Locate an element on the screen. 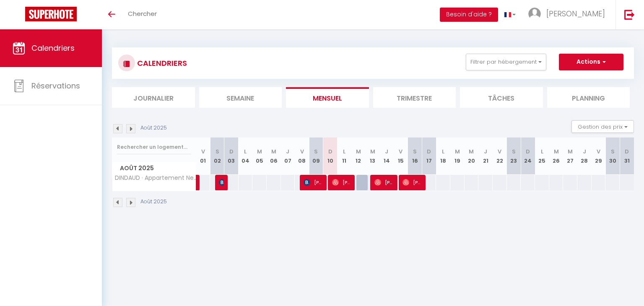 The width and height of the screenshot is (644, 306). th: 23 is located at coordinates (514, 156).